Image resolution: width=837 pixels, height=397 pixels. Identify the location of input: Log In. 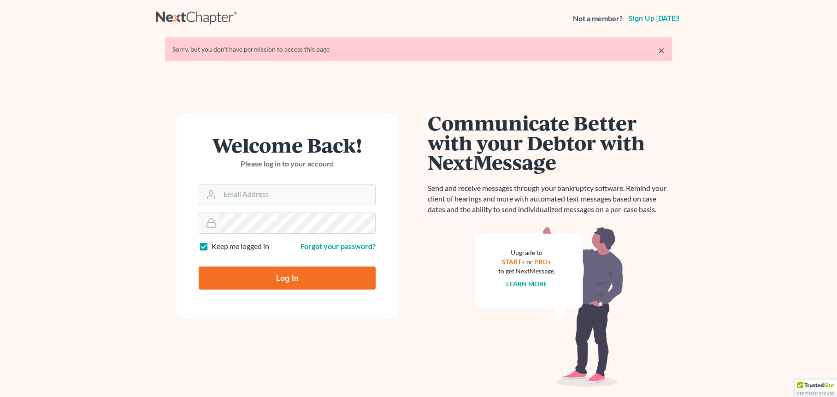
(287, 278).